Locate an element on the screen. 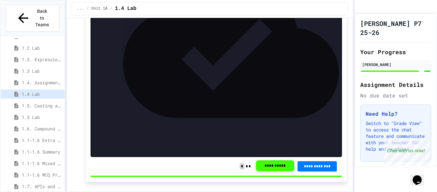 This screenshot has height=192, width=437. span: 1.1-1.6 Extra Coding Practice is located at coordinates (42, 140).